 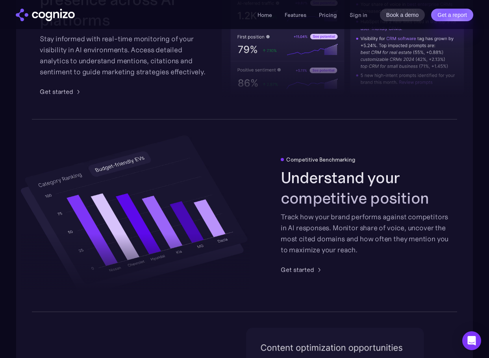 What do you see at coordinates (264, 15) in the screenshot?
I see `a: Home` at bounding box center [264, 15].